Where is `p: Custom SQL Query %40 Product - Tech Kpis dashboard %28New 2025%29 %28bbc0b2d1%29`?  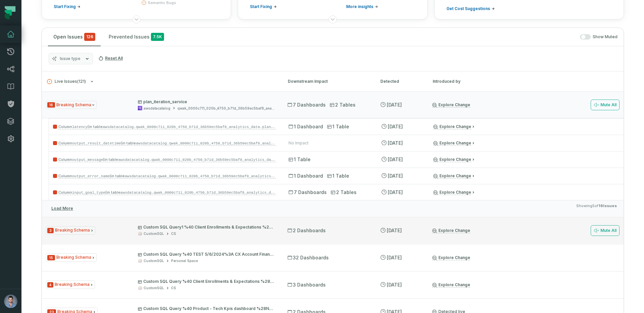
p: Custom SQL Query %40 Product - Tech Kpis dashboard %28New 2025%29 %28bbc0b2d1%29 is located at coordinates (207, 309).